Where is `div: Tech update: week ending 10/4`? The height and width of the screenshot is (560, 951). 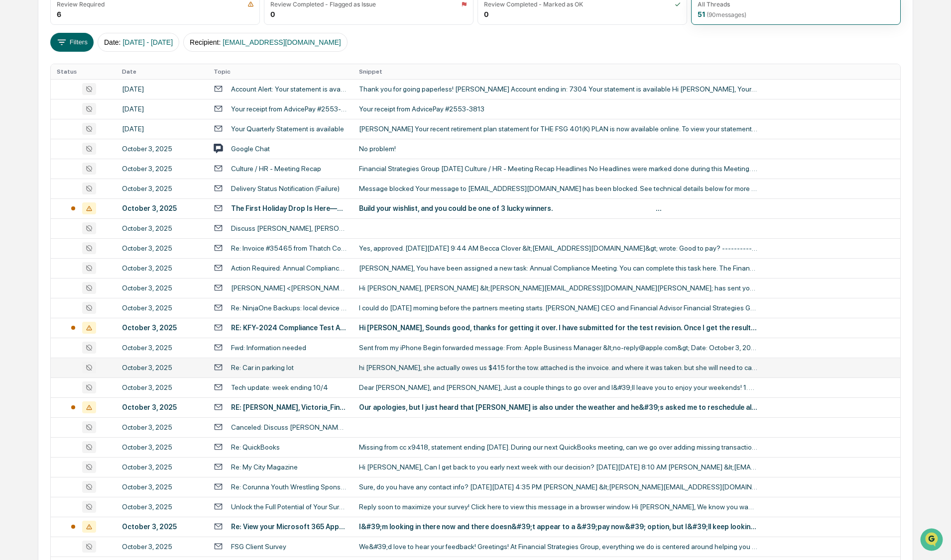 div: Tech update: week ending 10/4 is located at coordinates (279, 388).